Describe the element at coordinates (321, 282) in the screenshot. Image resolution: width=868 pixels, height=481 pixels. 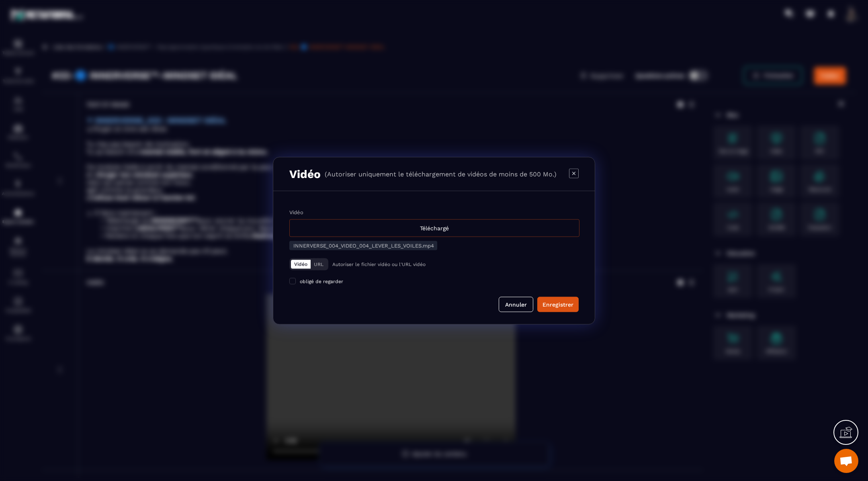
I see `span: obligé de regarder` at that location.